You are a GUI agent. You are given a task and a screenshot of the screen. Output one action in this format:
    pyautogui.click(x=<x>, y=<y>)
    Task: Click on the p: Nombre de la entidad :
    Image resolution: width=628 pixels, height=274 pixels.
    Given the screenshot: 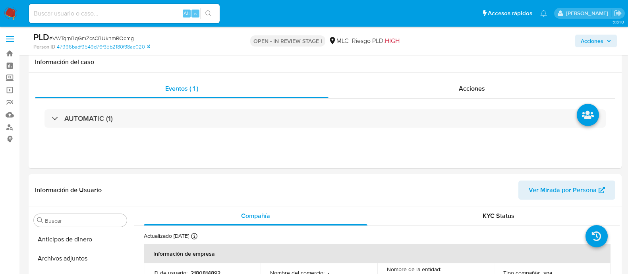 What is the action you would take?
    pyautogui.click(x=414, y=269)
    